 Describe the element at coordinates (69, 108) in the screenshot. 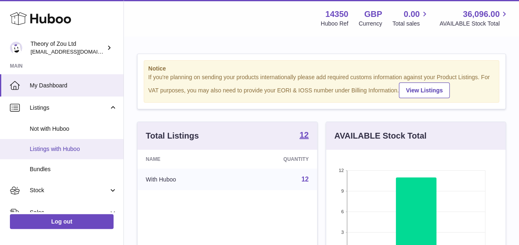

I see `span: Listings` at that location.